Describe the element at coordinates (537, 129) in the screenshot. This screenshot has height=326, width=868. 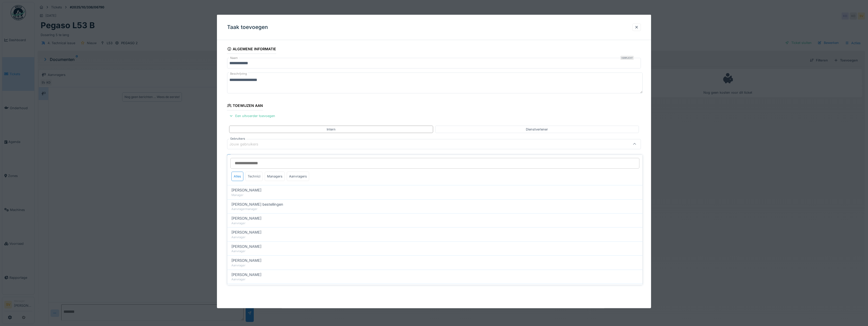
I see `div: Dienstverlener` at that location.